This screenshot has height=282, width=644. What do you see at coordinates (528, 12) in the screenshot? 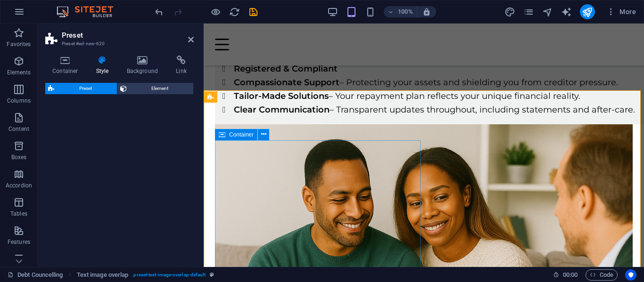
I see `i: Pages (Ctrl+Alt+S)` at bounding box center [528, 12].